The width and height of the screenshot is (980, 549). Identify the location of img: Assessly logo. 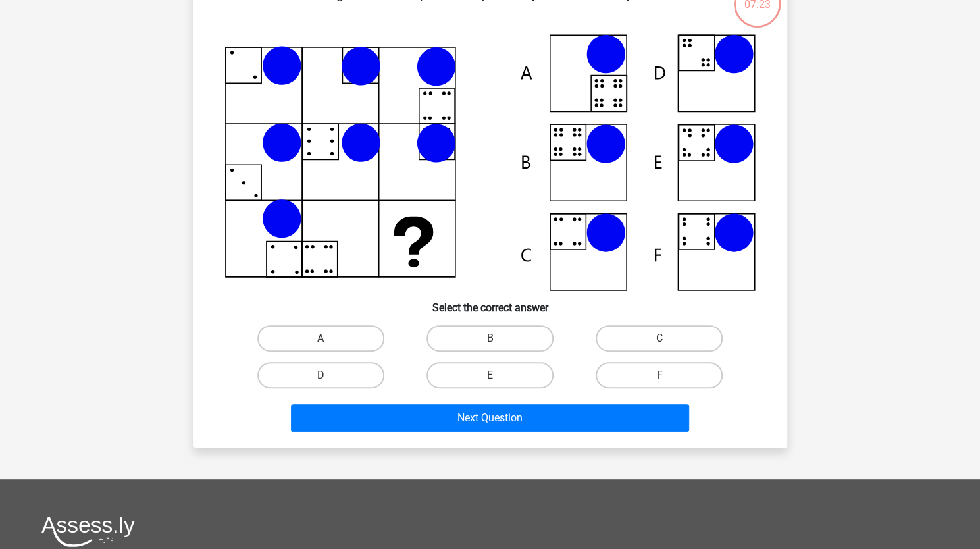
(88, 531).